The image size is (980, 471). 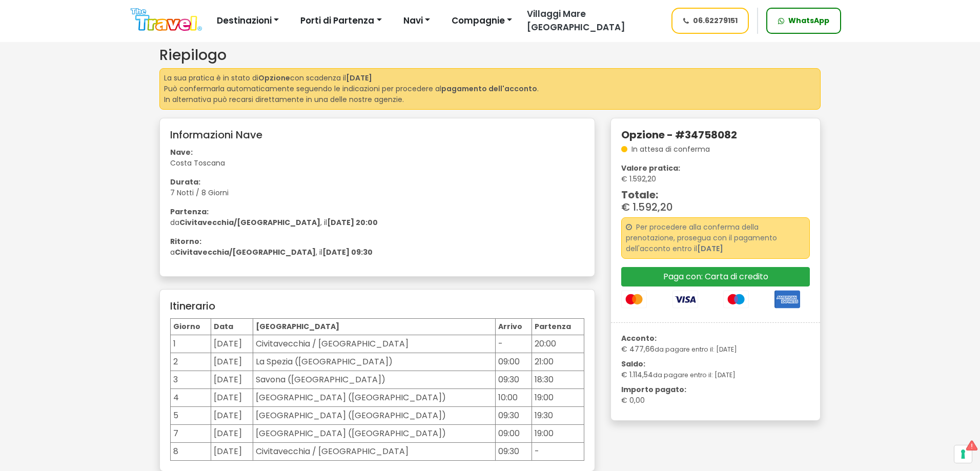 I want to click on p: € 1.114,54, so click(x=716, y=375).